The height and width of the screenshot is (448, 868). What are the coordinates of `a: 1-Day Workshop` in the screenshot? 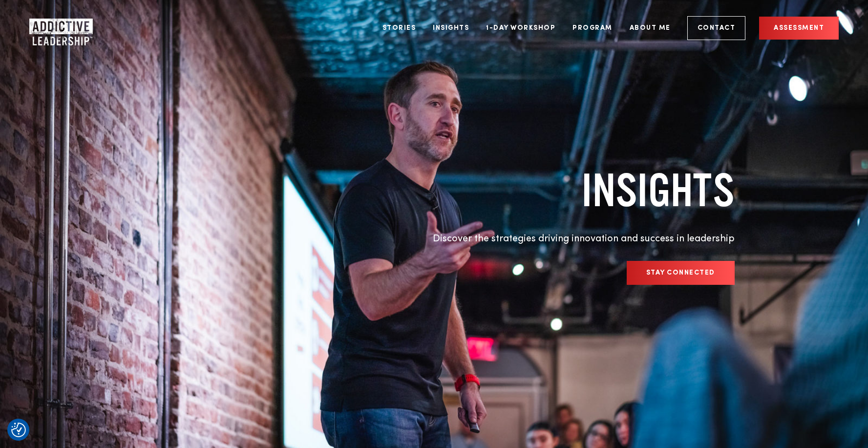 It's located at (521, 28).